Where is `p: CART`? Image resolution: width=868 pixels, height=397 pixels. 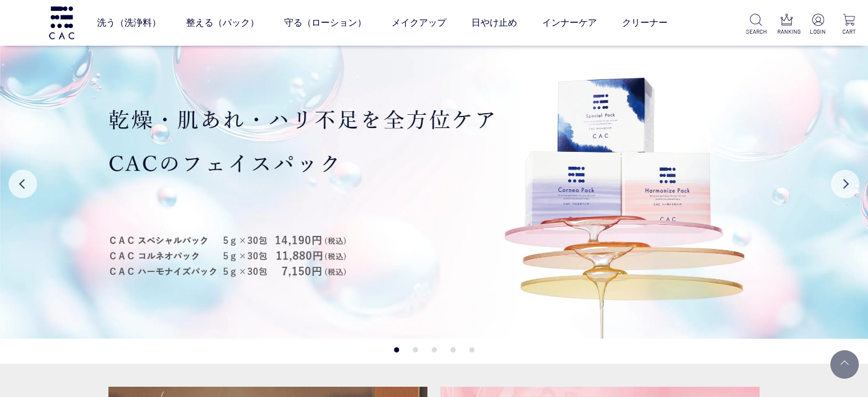
p: CART is located at coordinates (848, 32).